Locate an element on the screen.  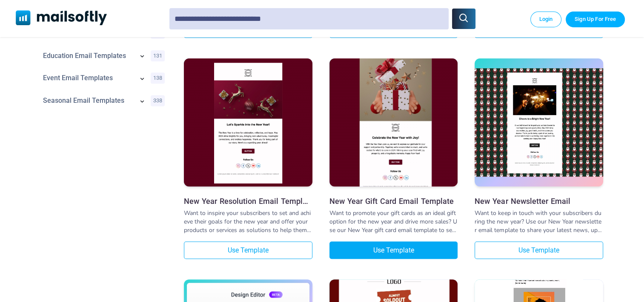
a: Show subcategories for Seasonal+Email+Templates is located at coordinates (142, 102).